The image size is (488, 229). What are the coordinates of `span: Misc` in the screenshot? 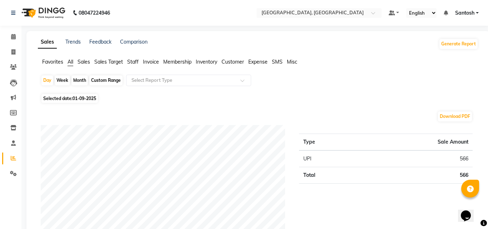 It's located at (292, 62).